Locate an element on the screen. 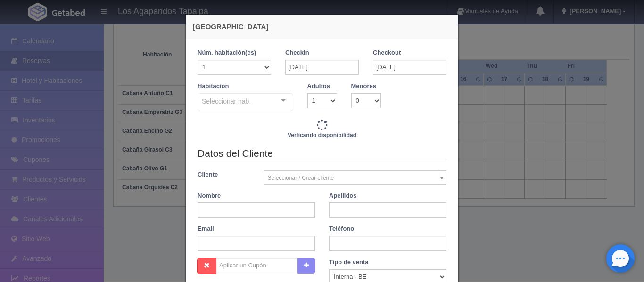 This screenshot has width=644, height=282. input: Aplicar un Cupón is located at coordinates (257, 265).